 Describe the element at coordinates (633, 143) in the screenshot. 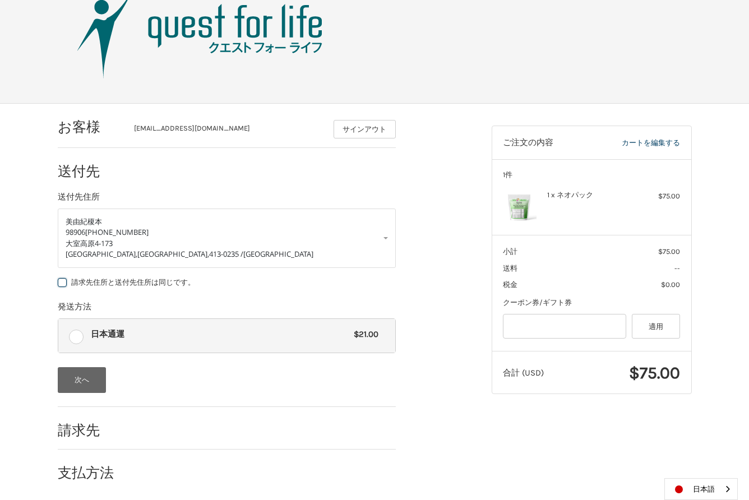

I see `a: カートを編集する` at that location.